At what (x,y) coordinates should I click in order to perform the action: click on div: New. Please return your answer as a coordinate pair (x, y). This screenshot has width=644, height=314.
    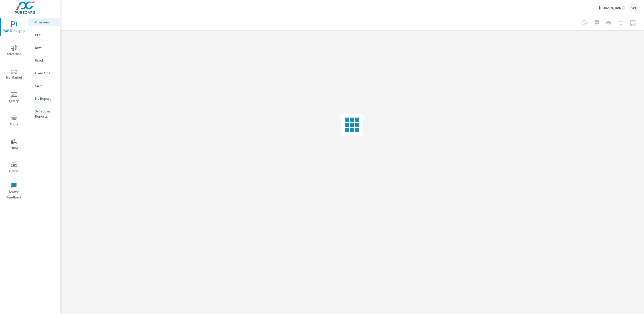
    Looking at the image, I should click on (44, 48).